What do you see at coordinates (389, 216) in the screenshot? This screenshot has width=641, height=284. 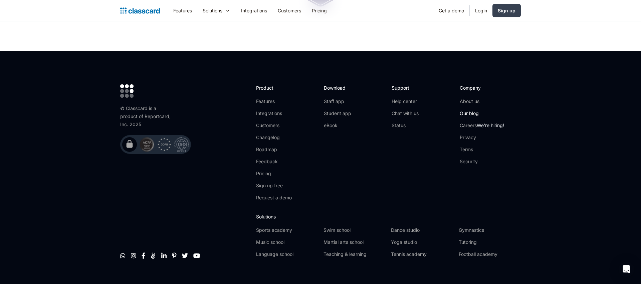 I see `h2: Solutions` at bounding box center [389, 216].